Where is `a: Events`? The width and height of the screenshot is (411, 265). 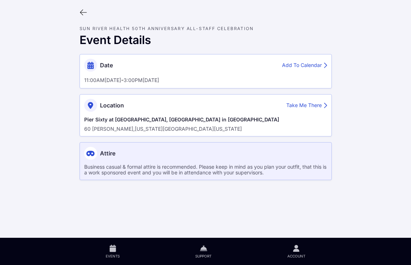 a: Events is located at coordinates (113, 252).